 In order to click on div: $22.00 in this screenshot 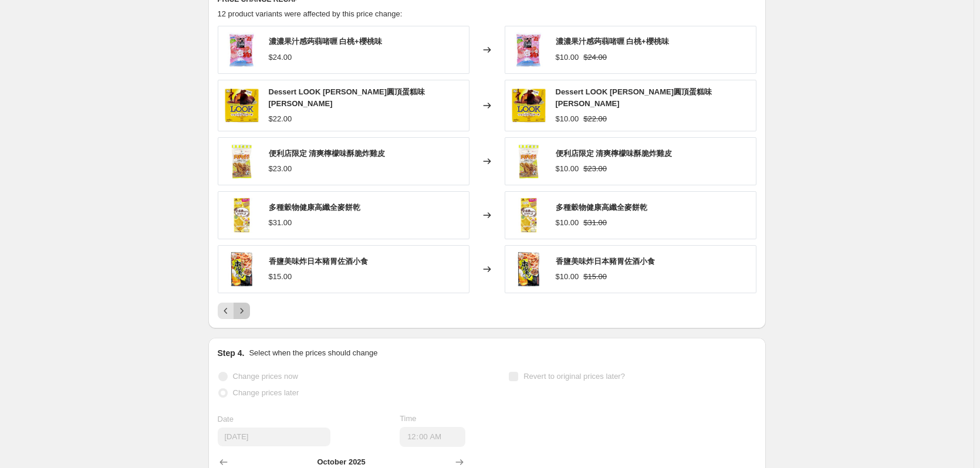, I will do `click(281, 119)`.